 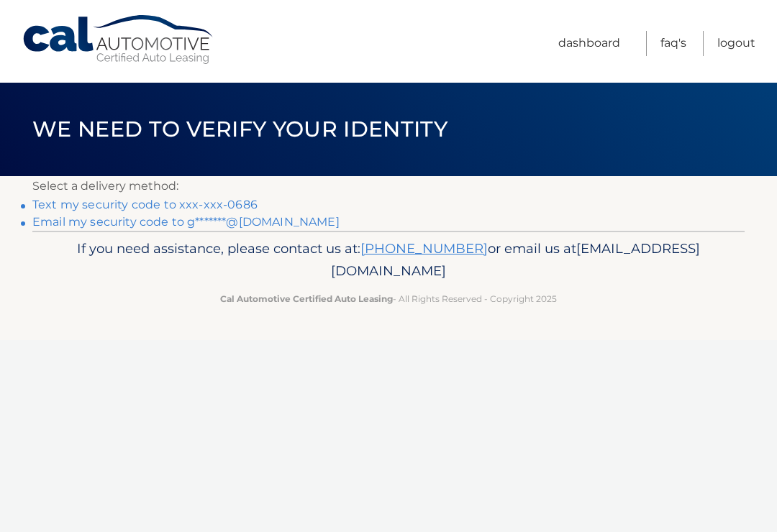 I want to click on a: Text my security code to xxx-xxx-0686, so click(x=145, y=205).